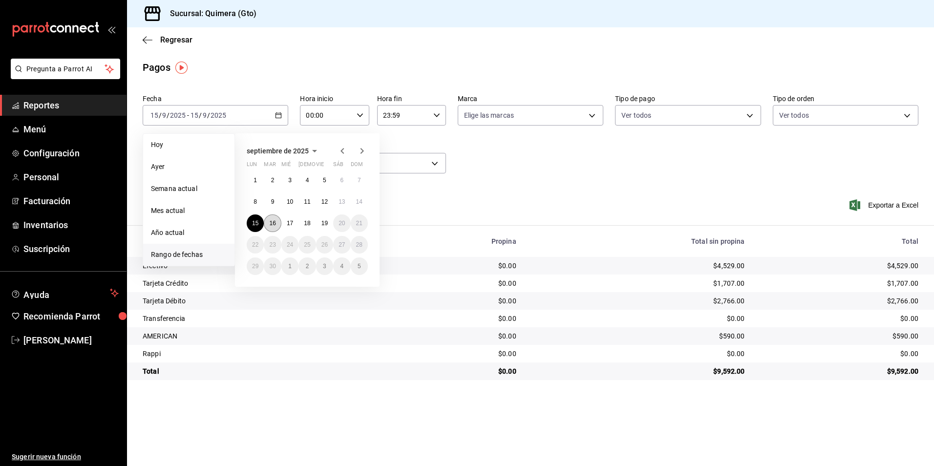  I want to click on span: Sugerir nueva función, so click(65, 457).